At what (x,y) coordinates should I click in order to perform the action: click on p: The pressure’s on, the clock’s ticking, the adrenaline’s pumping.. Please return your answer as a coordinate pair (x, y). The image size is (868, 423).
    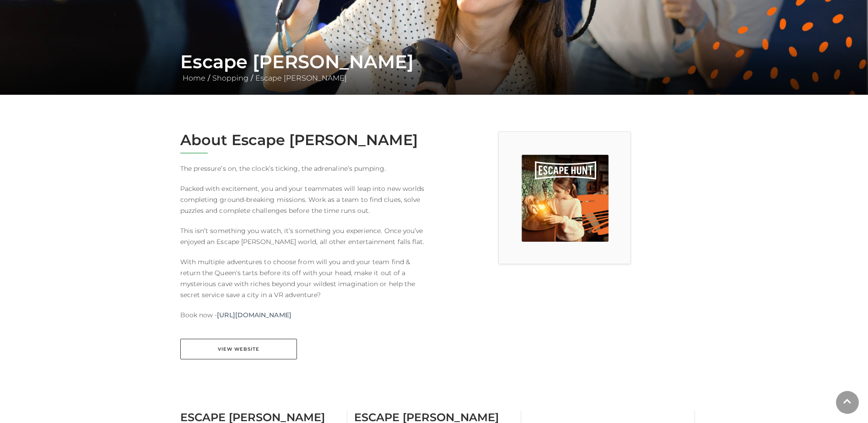
    Looking at the image, I should click on (304, 168).